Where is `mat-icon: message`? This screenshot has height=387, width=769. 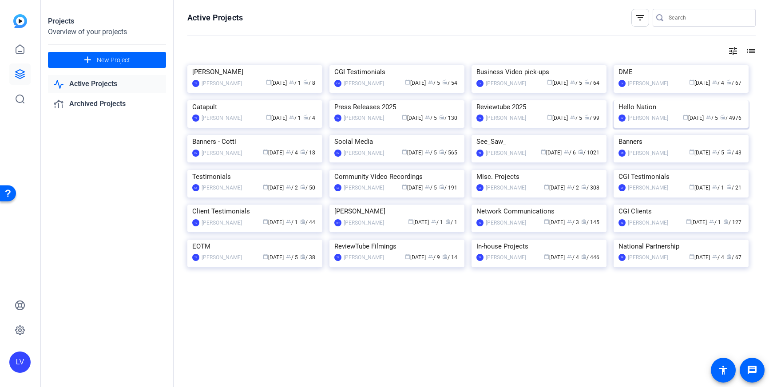 mat-icon: message is located at coordinates (752, 370).